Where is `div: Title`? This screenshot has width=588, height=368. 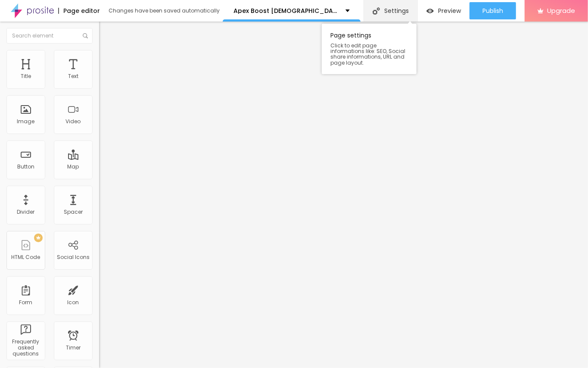
div: Title is located at coordinates (26, 77).